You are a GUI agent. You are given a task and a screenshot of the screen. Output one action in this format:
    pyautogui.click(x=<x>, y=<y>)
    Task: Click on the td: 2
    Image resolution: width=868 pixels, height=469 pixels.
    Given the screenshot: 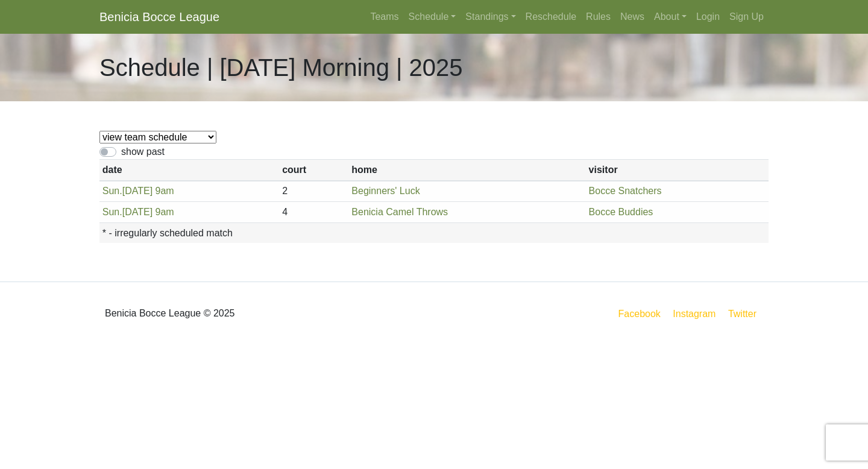 What is the action you would take?
    pyautogui.click(x=313, y=191)
    